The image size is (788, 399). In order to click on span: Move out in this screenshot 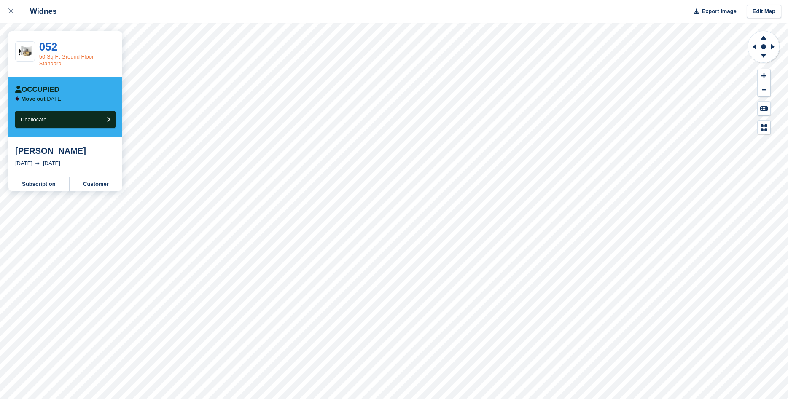, I will do `click(33, 99)`.